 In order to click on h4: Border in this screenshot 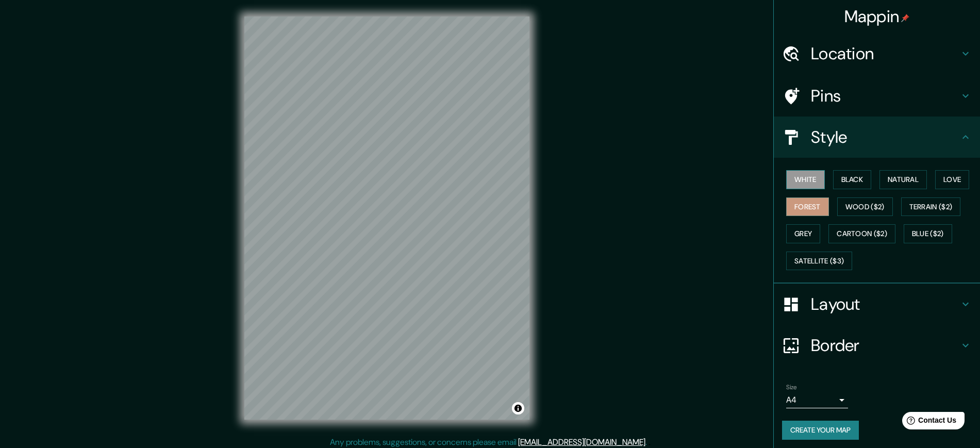, I will do `click(885, 345)`.